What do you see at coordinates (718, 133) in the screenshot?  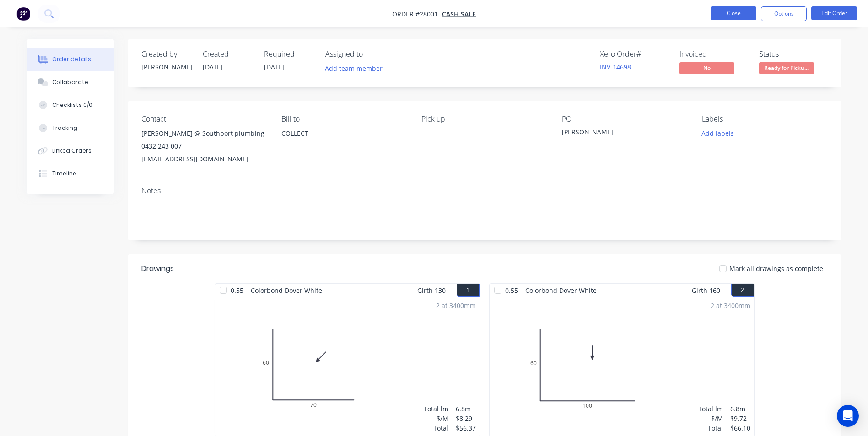 I see `button: Add labels` at bounding box center [718, 133].